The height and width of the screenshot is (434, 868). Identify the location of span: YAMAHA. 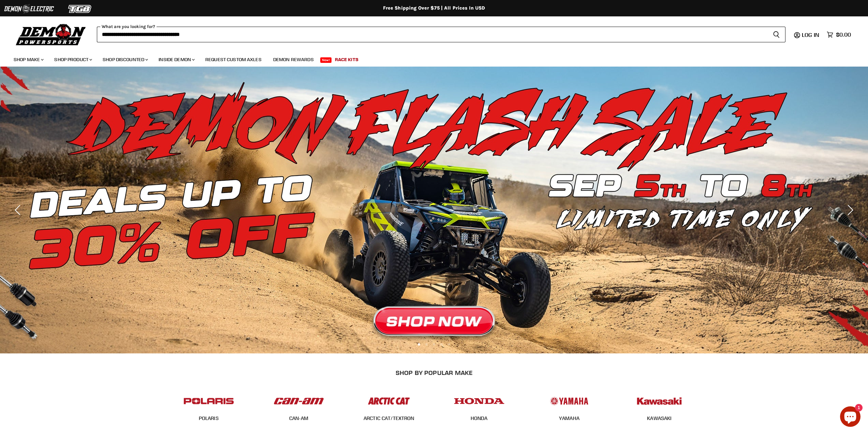
(570, 419).